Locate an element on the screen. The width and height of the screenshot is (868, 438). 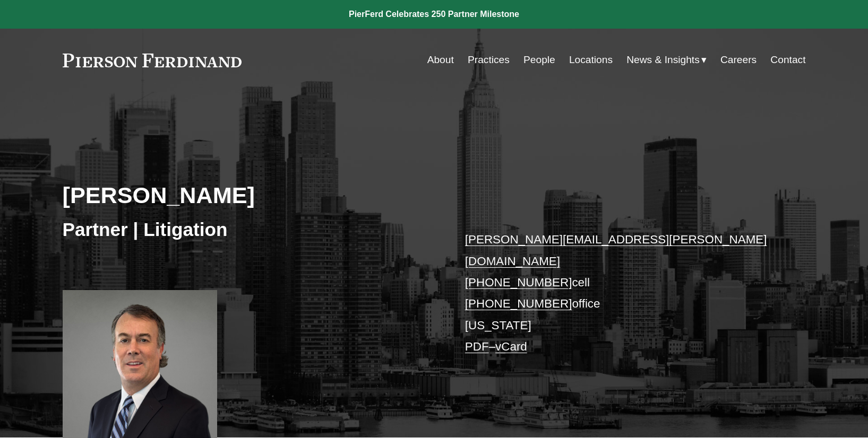
a: PDF is located at coordinates (477, 346).